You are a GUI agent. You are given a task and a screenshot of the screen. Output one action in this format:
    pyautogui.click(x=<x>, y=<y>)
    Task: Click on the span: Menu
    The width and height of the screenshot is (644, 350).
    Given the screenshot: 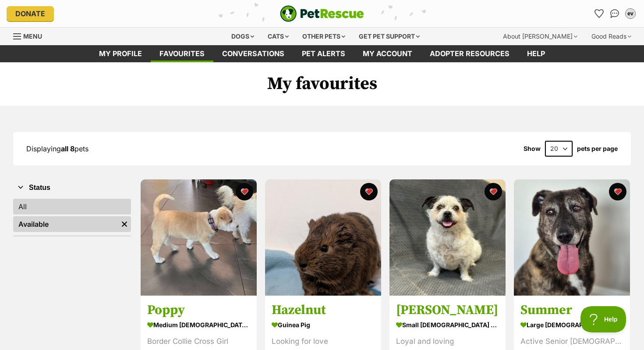 What is the action you would take?
    pyautogui.click(x=32, y=36)
    